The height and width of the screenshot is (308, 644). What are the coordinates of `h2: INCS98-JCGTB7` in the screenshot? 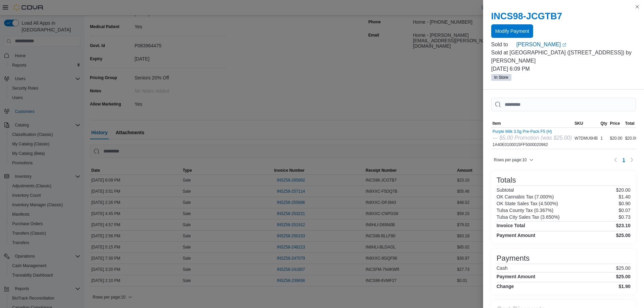 It's located at (563, 16).